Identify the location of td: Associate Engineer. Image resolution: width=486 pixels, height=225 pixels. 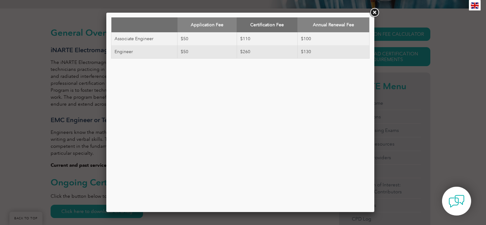
(144, 39).